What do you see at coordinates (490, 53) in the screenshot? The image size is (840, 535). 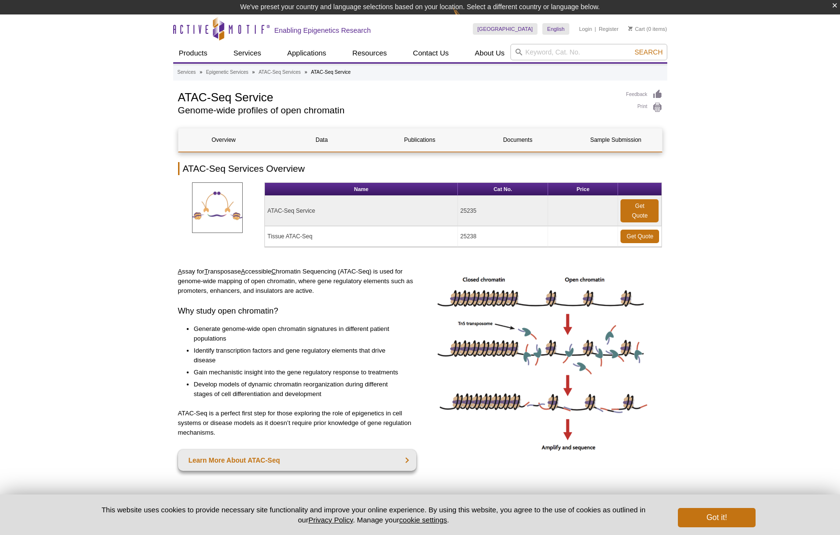 I see `a: About Us` at bounding box center [490, 53].